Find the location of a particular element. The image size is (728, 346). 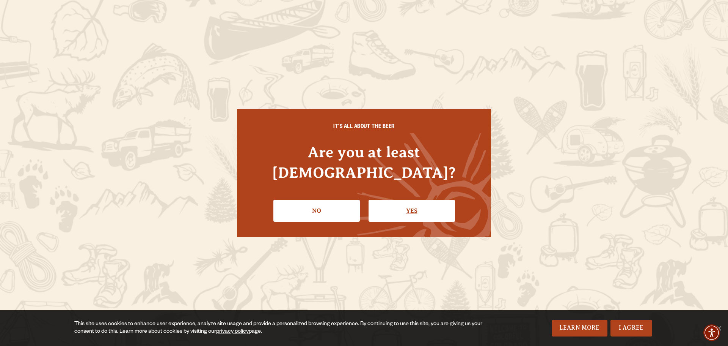

h6: IT'S ALL ABOUT THE BEER is located at coordinates (364, 127).